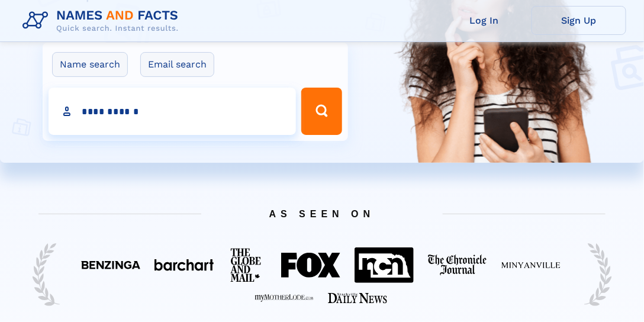 Image resolution: width=644 pixels, height=322 pixels. I want to click on img: Featured on Starkville Daily News, so click(358, 298).